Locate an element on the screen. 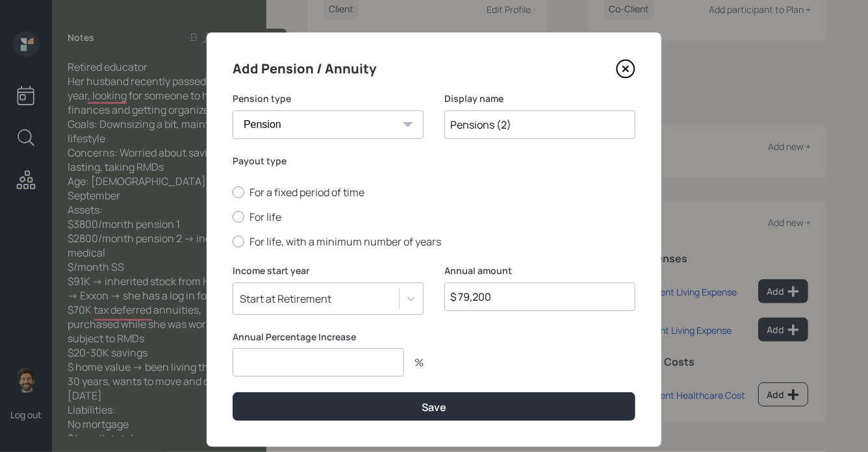 This screenshot has width=868, height=452. label: For life, with a minimum number of years is located at coordinates (434, 242).